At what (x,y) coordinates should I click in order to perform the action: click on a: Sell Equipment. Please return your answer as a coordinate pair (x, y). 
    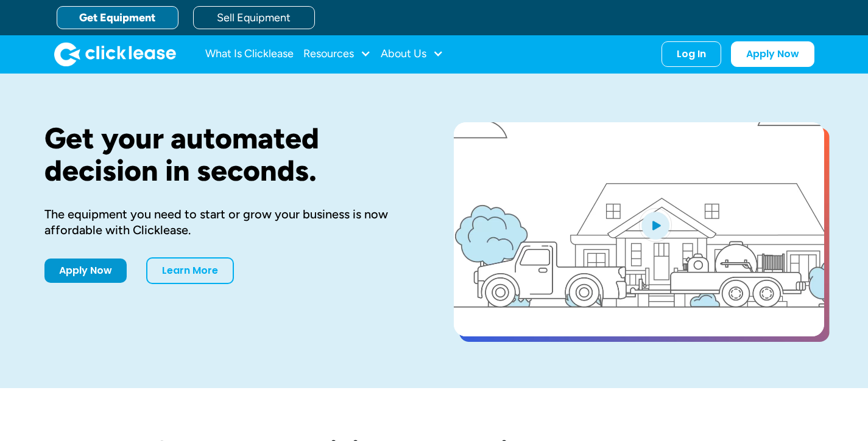
    Looking at the image, I should click on (254, 17).